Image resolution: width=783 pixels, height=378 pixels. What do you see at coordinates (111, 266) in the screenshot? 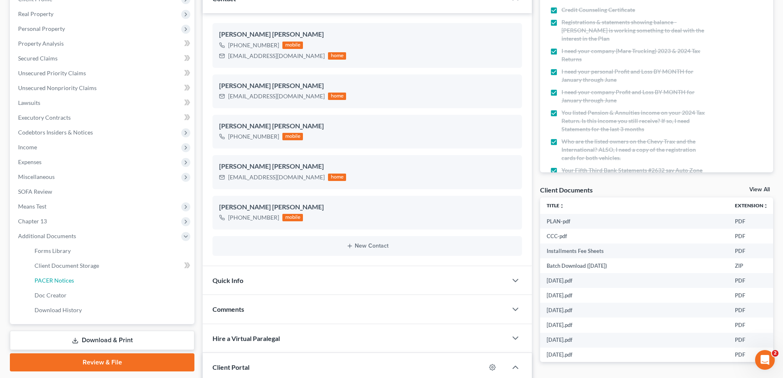
I see `a: Client Document Storage` at bounding box center [111, 266].